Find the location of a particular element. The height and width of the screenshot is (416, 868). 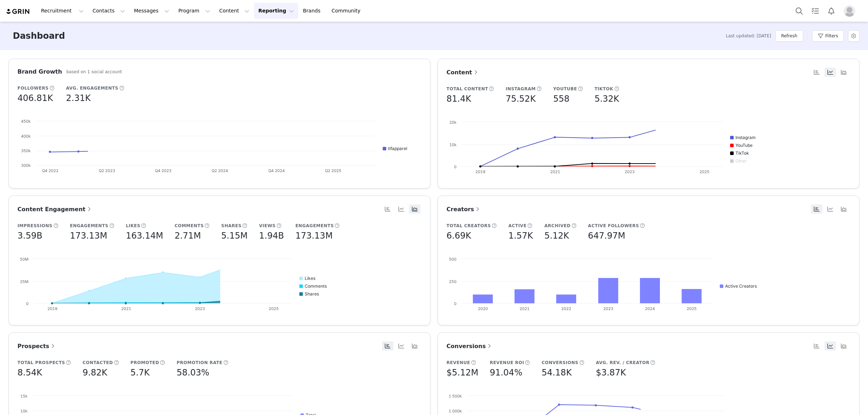

button: Reporting is located at coordinates (276, 10).